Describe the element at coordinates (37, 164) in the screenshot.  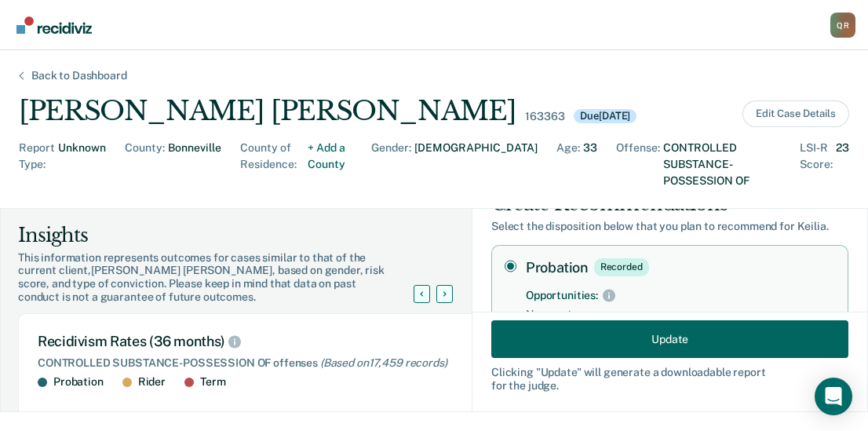
I see `div: Report Type :` at that location.